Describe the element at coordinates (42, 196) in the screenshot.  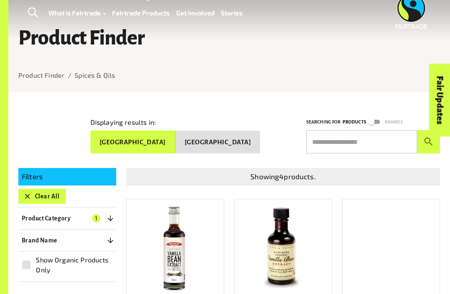
I see `button: Clear All` at that location.